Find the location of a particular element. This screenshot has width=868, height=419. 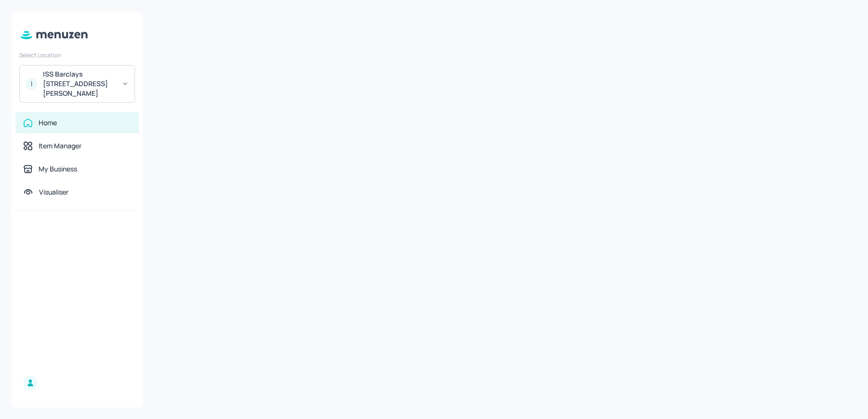

div: Home is located at coordinates (48, 123).